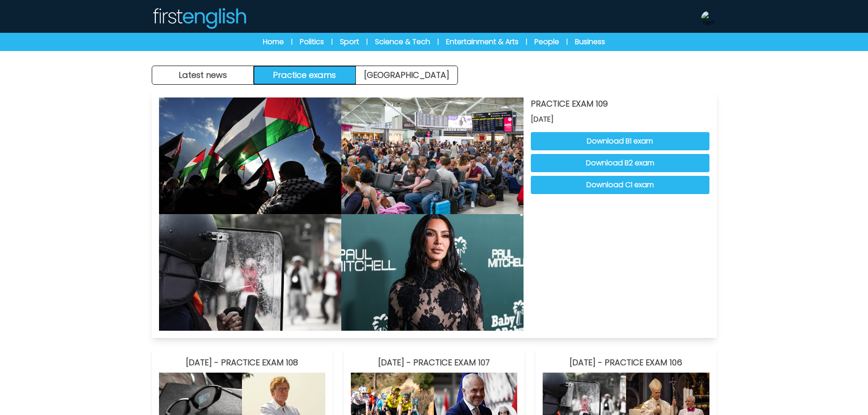 The image size is (868, 415). What do you see at coordinates (620, 185) in the screenshot?
I see `button: Download C1 exam` at bounding box center [620, 185].